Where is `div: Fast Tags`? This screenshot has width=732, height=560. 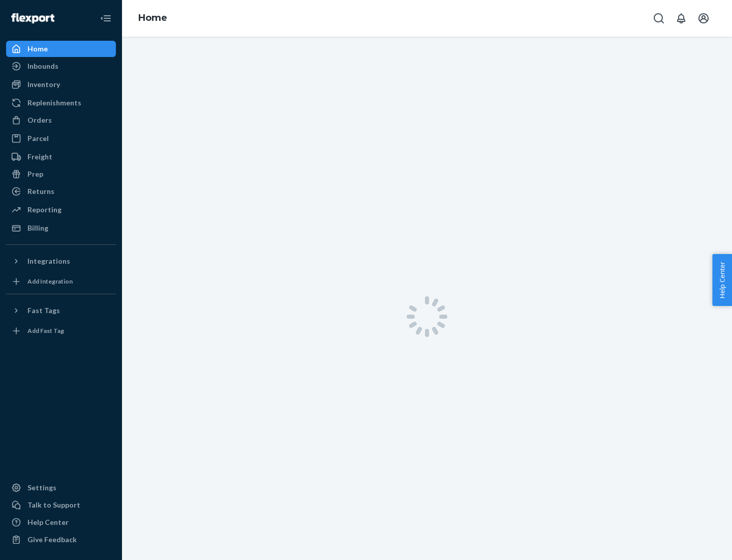
div: Fast Tags is located at coordinates (44, 311).